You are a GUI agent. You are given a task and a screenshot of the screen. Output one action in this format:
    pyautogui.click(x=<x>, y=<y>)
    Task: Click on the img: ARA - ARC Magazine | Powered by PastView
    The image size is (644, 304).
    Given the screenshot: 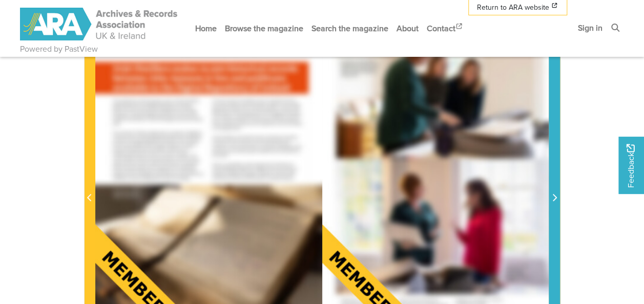 What is the action you would take?
    pyautogui.click(x=99, y=24)
    